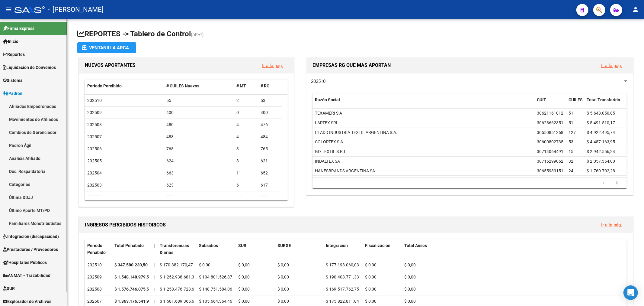 The width and height of the screenshot is (644, 306). What do you see at coordinates (270, 136) in the screenshot?
I see `div: 484` at bounding box center [270, 136].